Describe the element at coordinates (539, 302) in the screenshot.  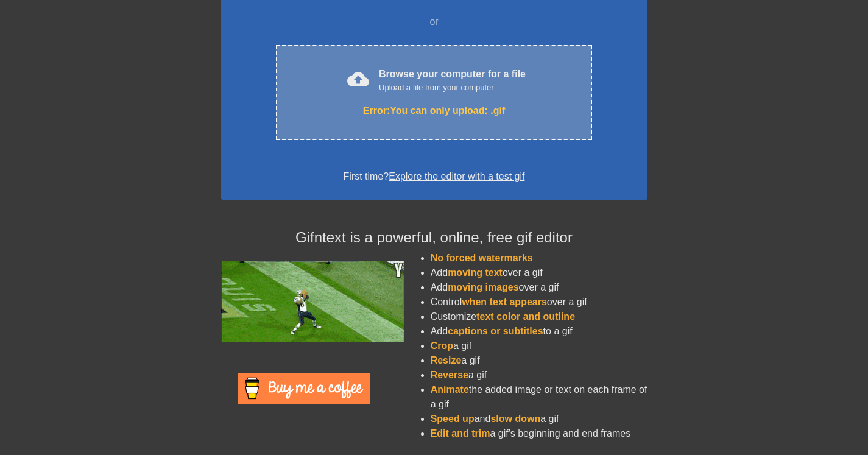
I see `li: Control over a gif` at that location.